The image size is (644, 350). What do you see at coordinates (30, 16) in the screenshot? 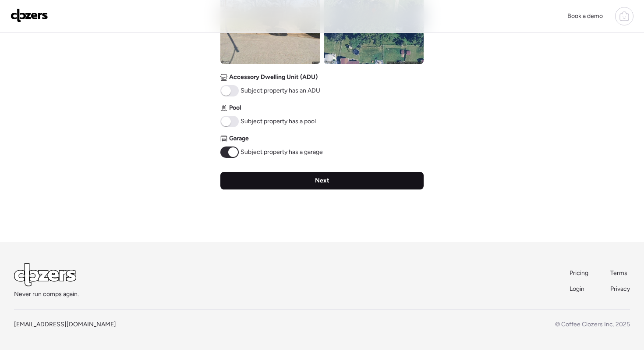
I see `img: Logo` at bounding box center [30, 16].